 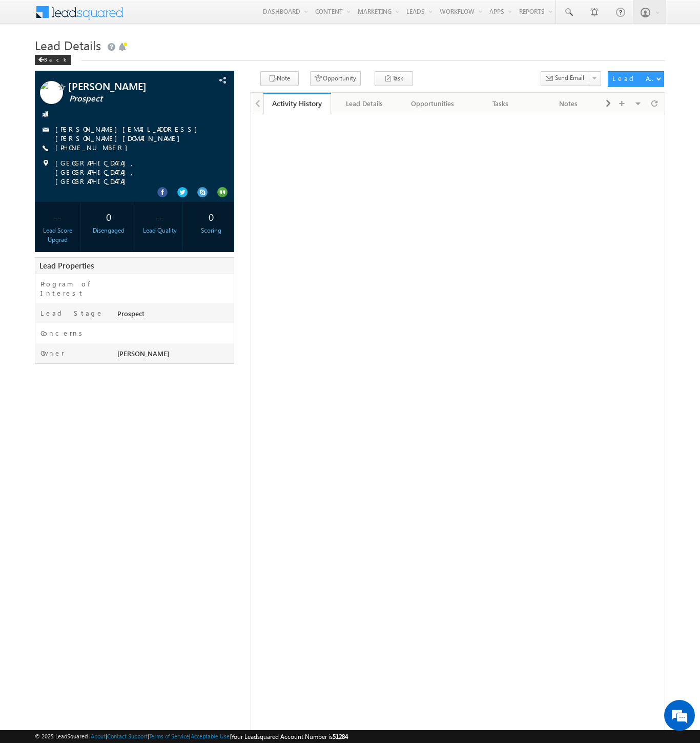 What do you see at coordinates (210, 736) in the screenshot?
I see `a: Acceptable Use` at bounding box center [210, 736].